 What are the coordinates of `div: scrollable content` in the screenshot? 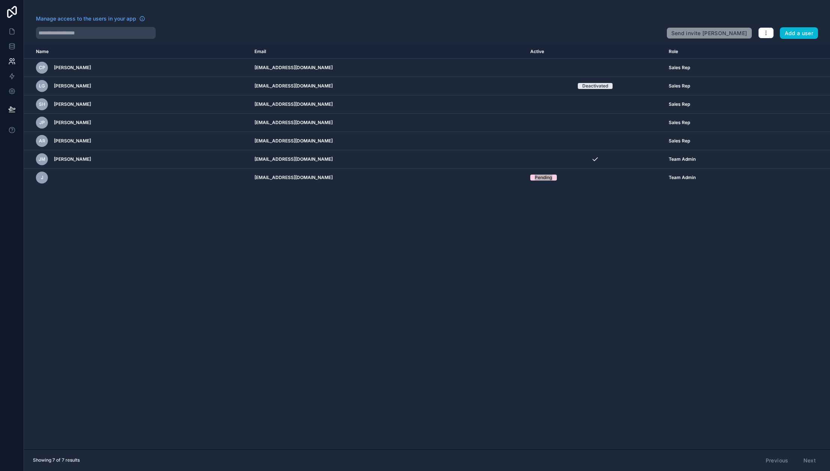 It's located at (427, 247).